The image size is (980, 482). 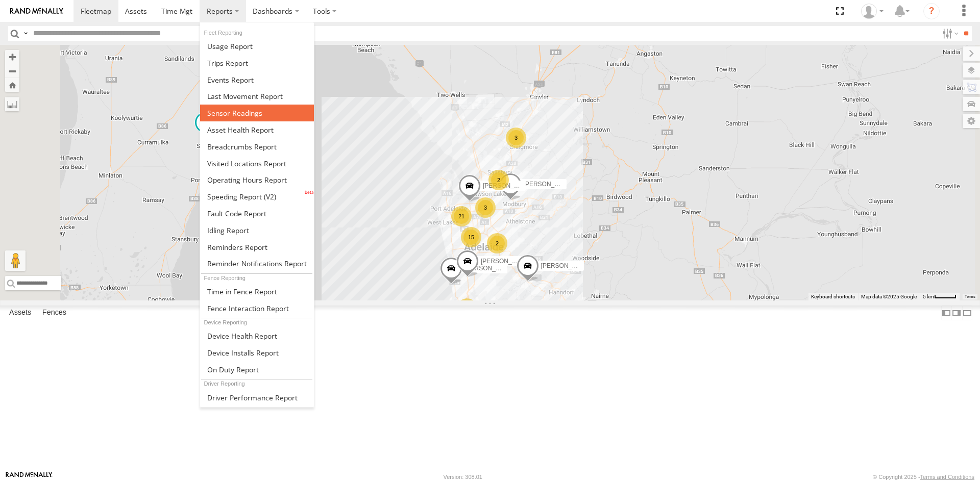 What do you see at coordinates (257, 353) in the screenshot?
I see `a: Device Installs Report` at bounding box center [257, 353].